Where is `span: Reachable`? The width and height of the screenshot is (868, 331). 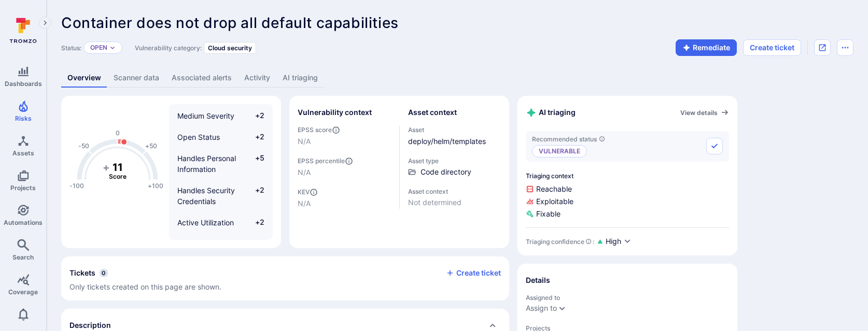
span: Reachable is located at coordinates (628, 189).